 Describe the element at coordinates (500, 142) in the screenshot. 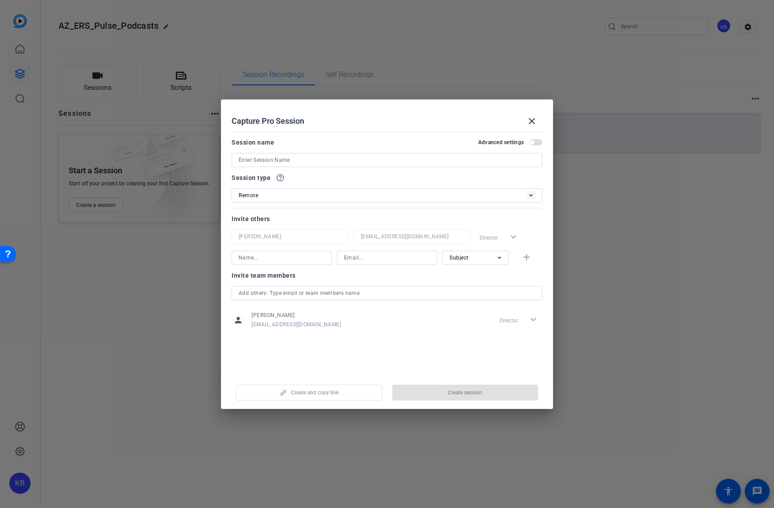

I see `h2: Advanced settings` at that location.